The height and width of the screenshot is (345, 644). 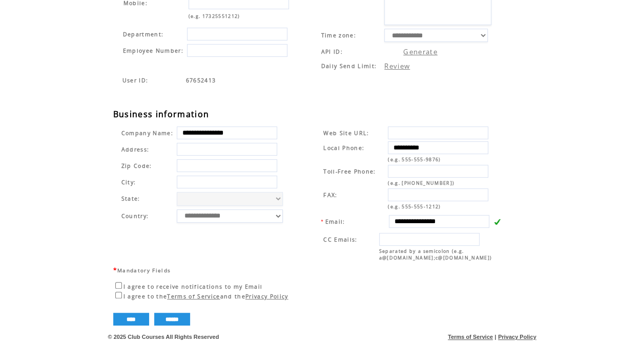 What do you see at coordinates (147, 198) in the screenshot?
I see `span: State:` at bounding box center [147, 198].